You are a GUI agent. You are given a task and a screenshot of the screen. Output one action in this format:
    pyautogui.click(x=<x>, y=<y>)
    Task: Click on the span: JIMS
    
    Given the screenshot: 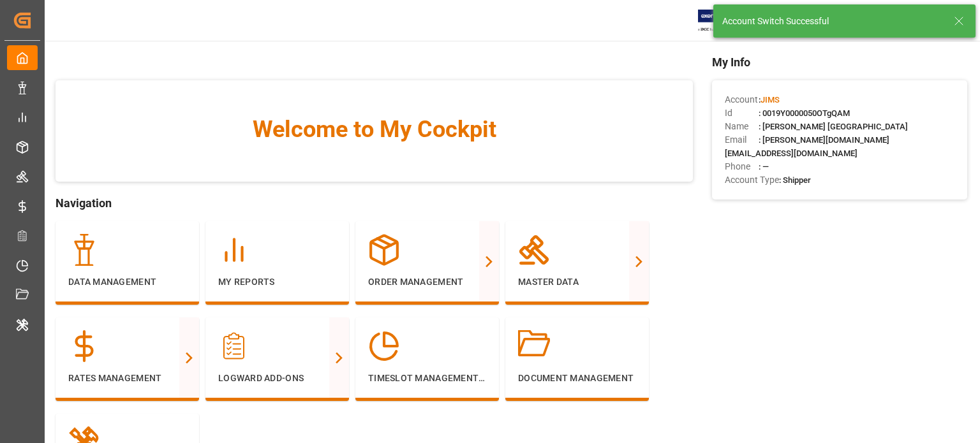 What is the action you would take?
    pyautogui.click(x=770, y=99)
    